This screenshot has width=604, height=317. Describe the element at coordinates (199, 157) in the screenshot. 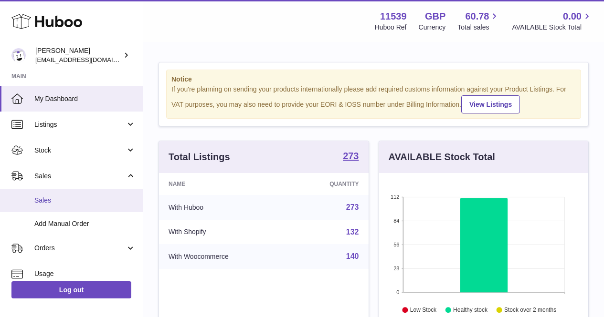

I see `h3: Total Listings` at that location.